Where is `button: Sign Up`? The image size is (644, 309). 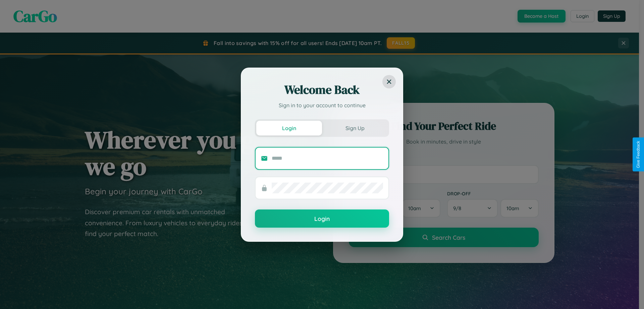 button: Sign Up is located at coordinates (355, 128).